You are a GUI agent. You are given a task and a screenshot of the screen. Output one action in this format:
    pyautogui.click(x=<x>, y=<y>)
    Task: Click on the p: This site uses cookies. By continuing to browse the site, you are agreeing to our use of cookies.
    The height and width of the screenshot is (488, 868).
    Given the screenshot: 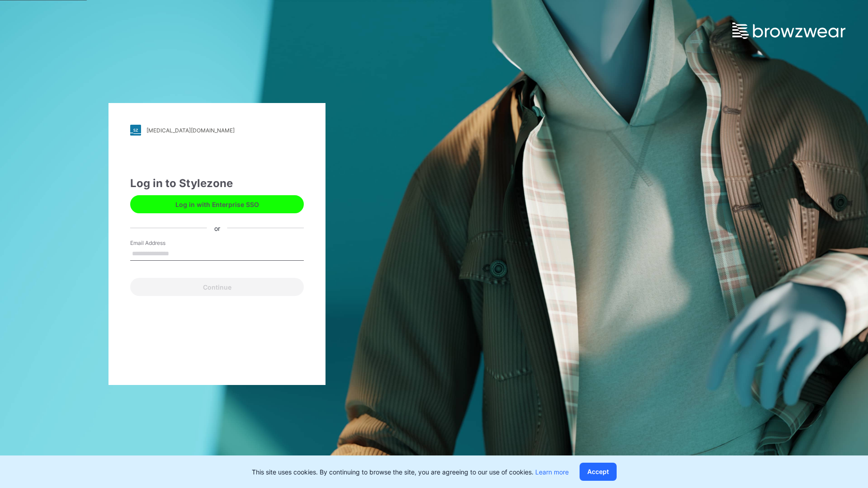 What is the action you would take?
    pyautogui.click(x=410, y=471)
    